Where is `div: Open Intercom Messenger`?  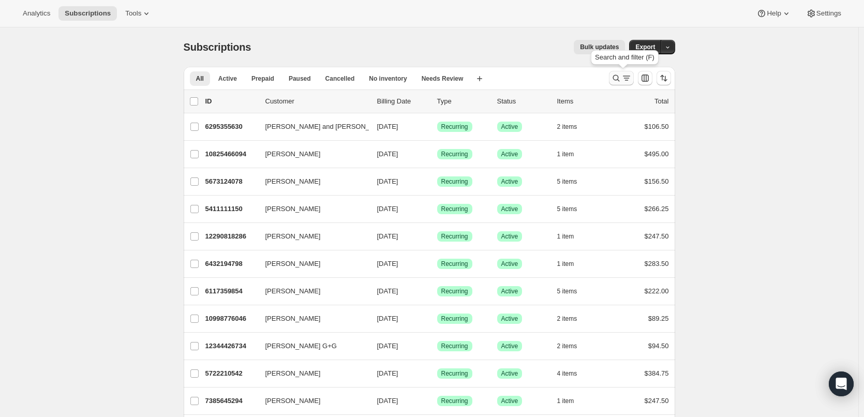 div: Open Intercom Messenger is located at coordinates (842, 384).